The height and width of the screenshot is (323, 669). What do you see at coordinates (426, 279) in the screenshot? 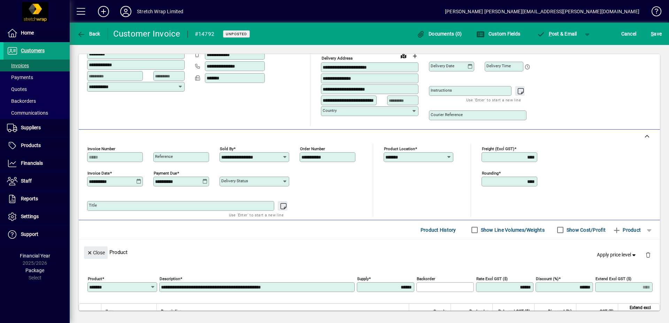
I see `mat-label: Backorder` at bounding box center [426, 279].